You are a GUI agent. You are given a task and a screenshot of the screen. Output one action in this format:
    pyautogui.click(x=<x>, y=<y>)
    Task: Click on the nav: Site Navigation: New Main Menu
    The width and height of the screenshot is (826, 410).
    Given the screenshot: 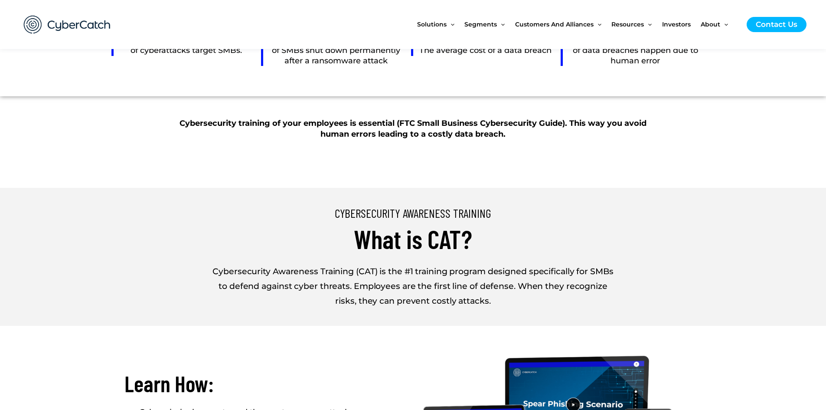 What is the action you would take?
    pyautogui.click(x=577, y=24)
    